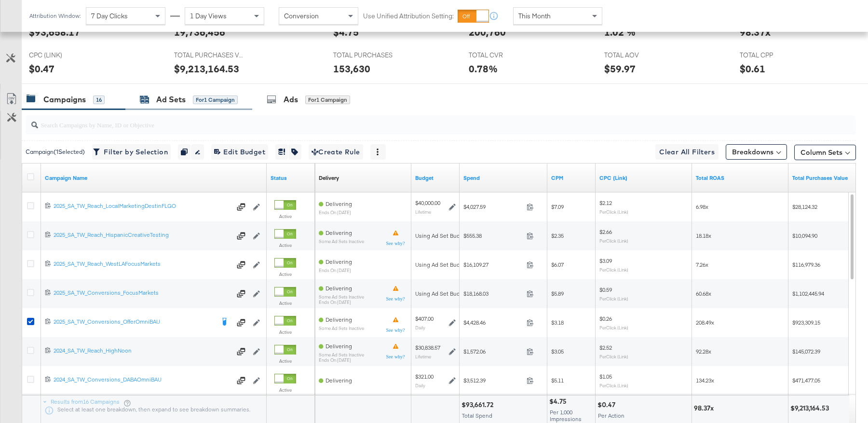  Describe the element at coordinates (825, 153) in the screenshot. I see `button: Column Sets` at that location.